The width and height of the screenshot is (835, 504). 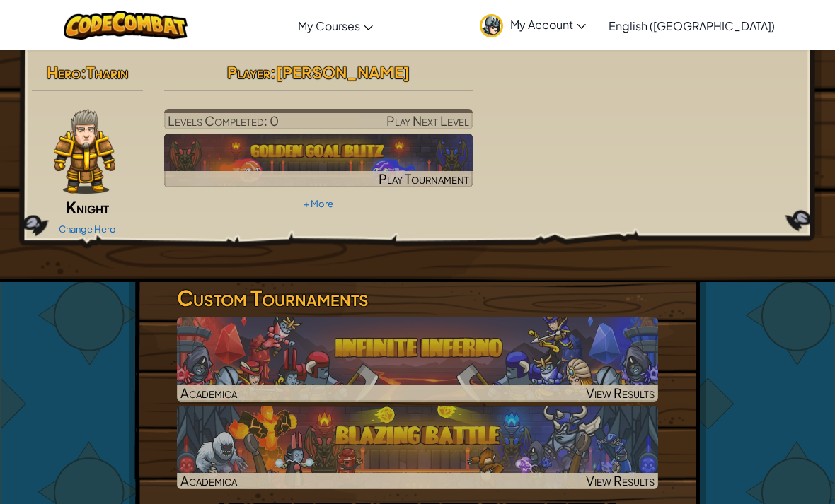 I want to click on span: Tharin, so click(x=107, y=72).